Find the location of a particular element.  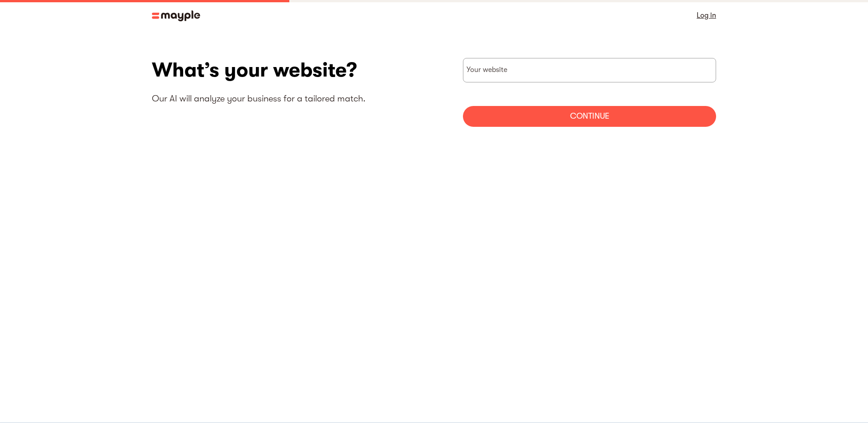

div: Chat Widget is located at coordinates (787, 370).